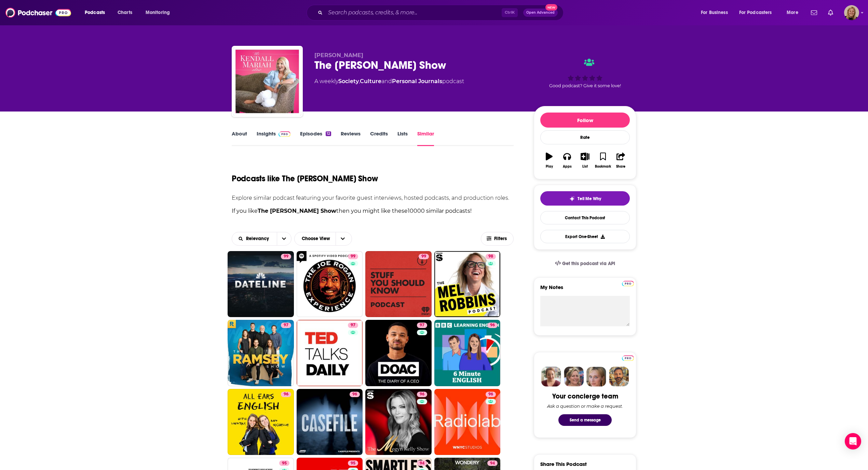  What do you see at coordinates (239, 138) in the screenshot?
I see `a: About` at bounding box center [239, 138].